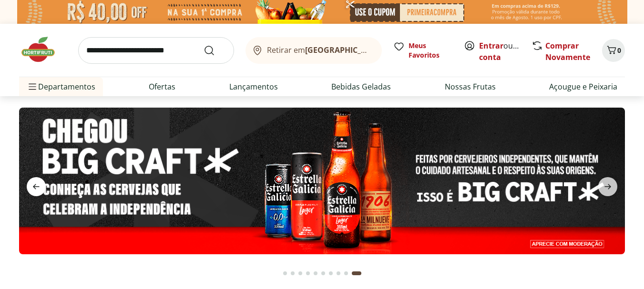 The height and width of the screenshot is (289, 644). Describe the element at coordinates (253, 87) in the screenshot. I see `a: Lançamentos` at that location.